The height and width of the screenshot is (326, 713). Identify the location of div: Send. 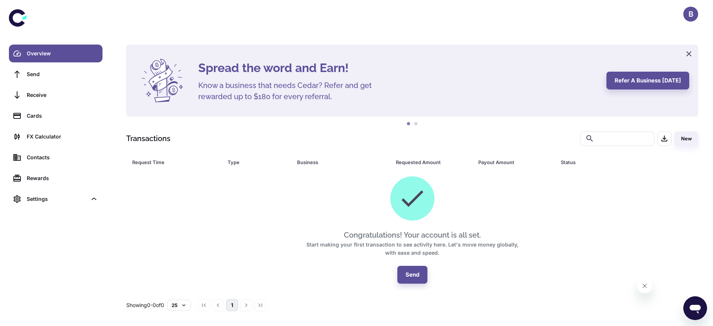
(62, 74).